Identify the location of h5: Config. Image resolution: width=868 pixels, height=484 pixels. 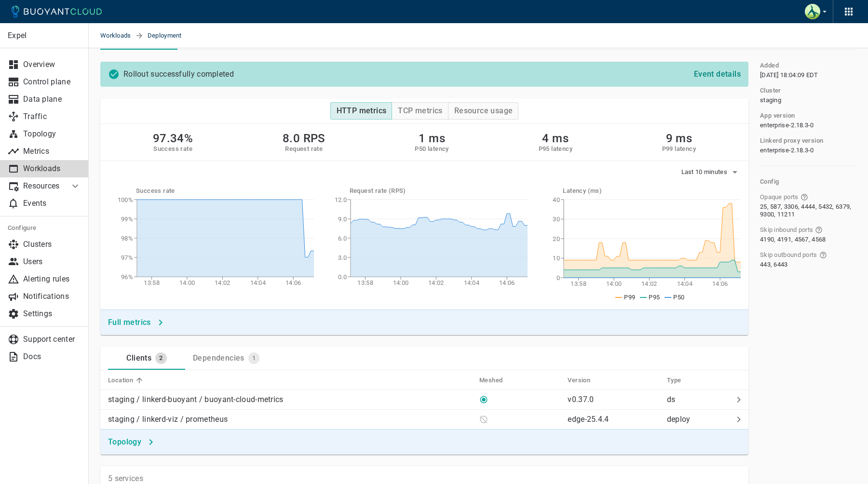
(808, 182).